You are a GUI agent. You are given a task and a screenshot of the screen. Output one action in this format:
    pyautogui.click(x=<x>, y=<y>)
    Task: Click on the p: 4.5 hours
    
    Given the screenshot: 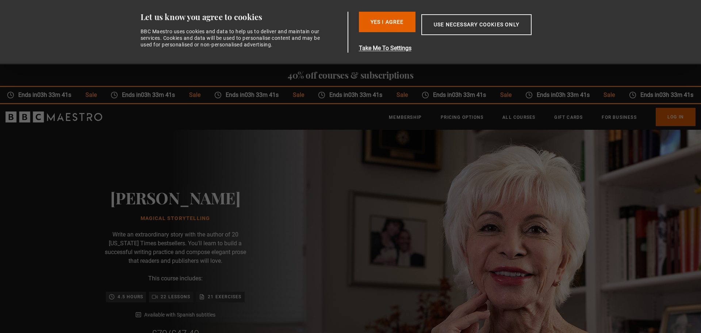 What is the action you would take?
    pyautogui.click(x=130, y=297)
    